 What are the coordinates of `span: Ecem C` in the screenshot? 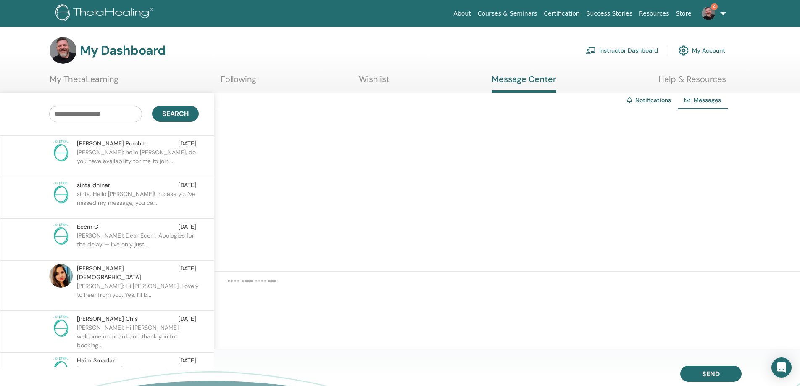 It's located at (87, 227).